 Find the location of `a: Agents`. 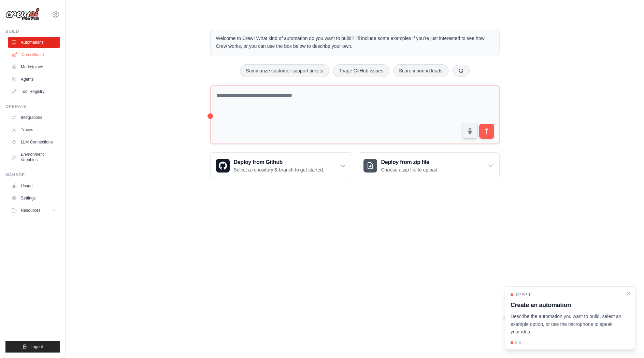

a: Agents is located at coordinates (34, 79).